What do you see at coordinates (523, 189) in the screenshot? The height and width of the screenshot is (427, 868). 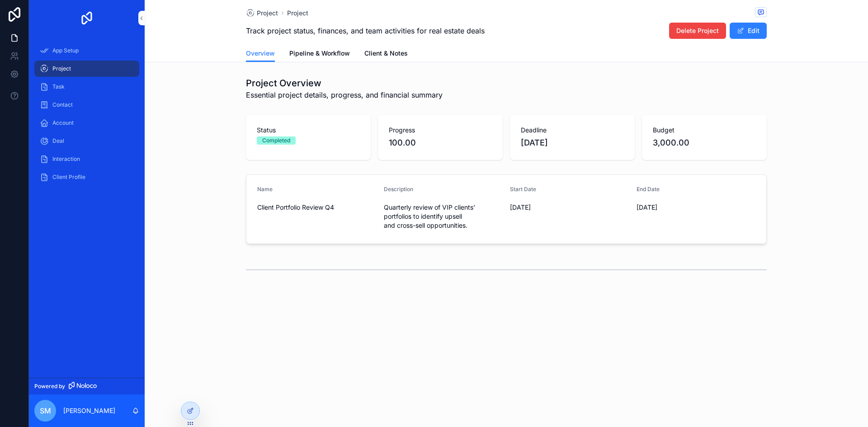 I see `span: Start Date` at bounding box center [523, 189].